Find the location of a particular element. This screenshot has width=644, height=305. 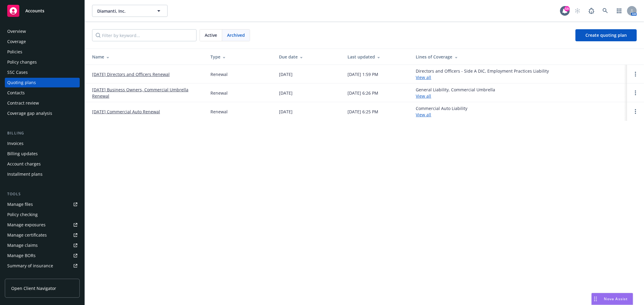

a: Invoices is located at coordinates (42, 144).